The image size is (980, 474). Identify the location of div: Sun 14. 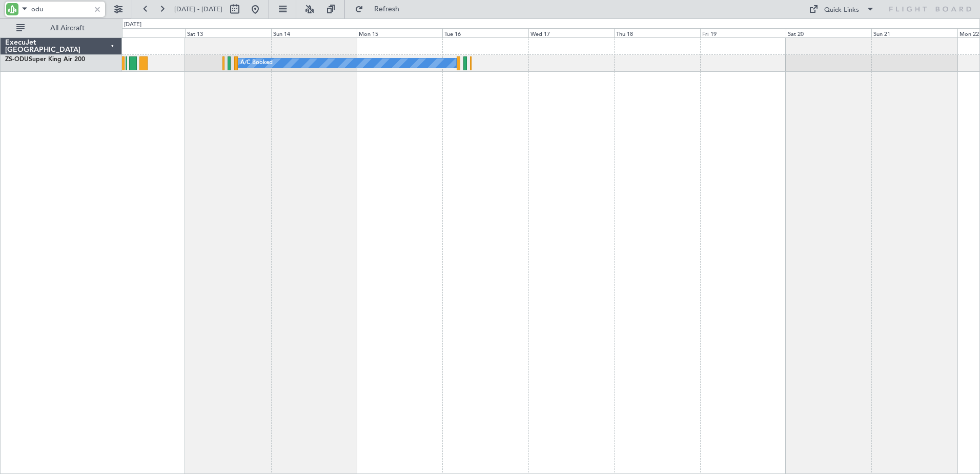
(314, 33).